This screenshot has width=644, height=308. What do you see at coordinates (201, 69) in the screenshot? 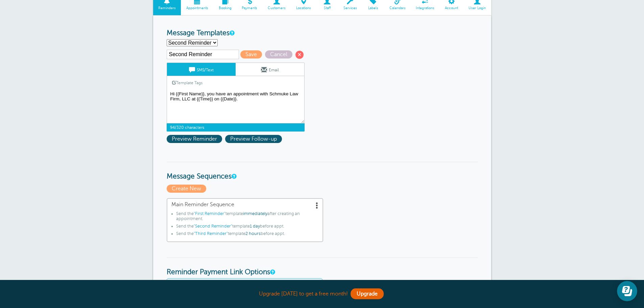
I see `a: SMS/Text` at bounding box center [201, 69].